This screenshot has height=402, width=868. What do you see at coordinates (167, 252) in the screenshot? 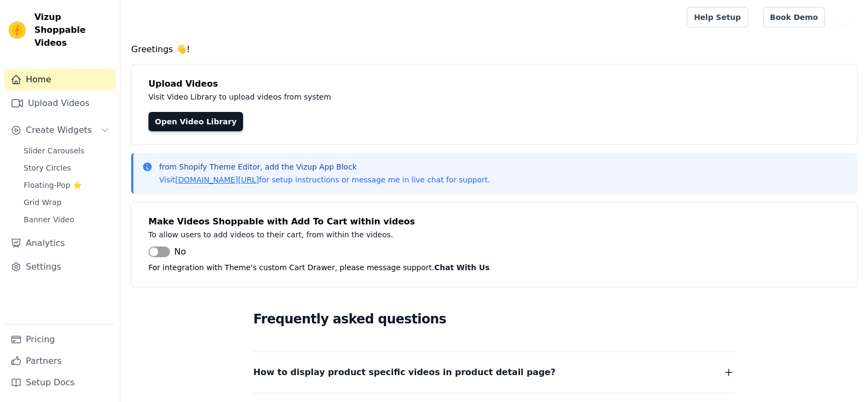
I see `button: No` at bounding box center [167, 252].